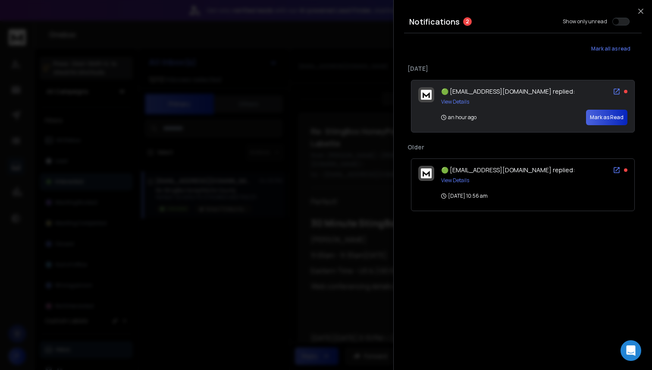 The height and width of the screenshot is (370, 652). What do you see at coordinates (607, 117) in the screenshot?
I see `button: Mark as Read` at bounding box center [607, 117].